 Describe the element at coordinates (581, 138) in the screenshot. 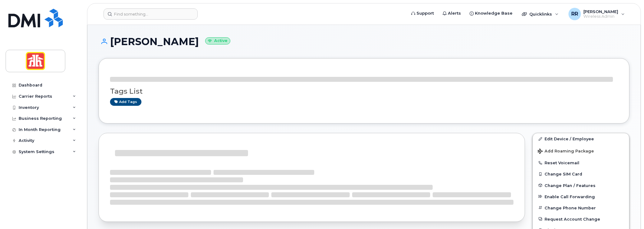

I see `a: Edit Device / Employee` at that location.